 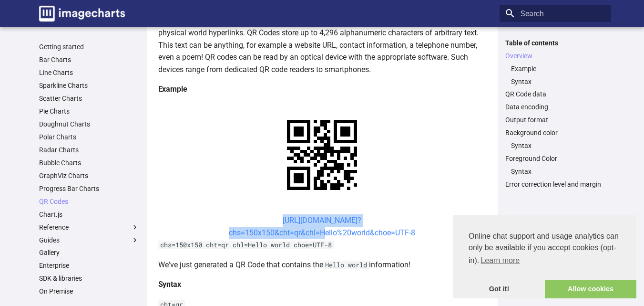 What do you see at coordinates (322, 45) in the screenshot?
I see `p: QR codes are a popular type of two-dimensional barcode. They are also known as hardlinks or physi...` at bounding box center [322, 45].